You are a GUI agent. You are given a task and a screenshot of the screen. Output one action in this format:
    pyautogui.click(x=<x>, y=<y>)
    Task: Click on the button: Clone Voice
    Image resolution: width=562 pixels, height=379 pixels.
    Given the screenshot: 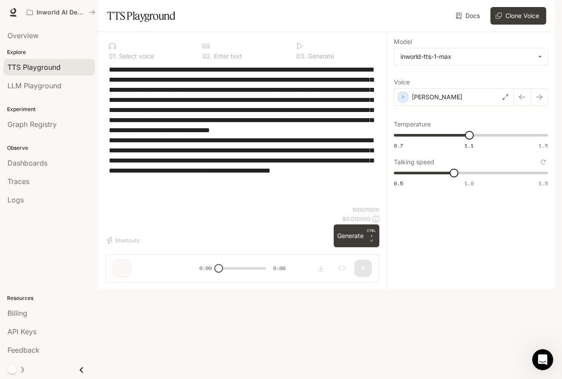 What is the action you would take?
    pyautogui.click(x=518, y=16)
    